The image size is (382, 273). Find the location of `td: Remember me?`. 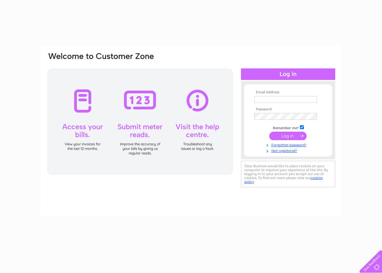

td: Remember me? is located at coordinates (288, 127).